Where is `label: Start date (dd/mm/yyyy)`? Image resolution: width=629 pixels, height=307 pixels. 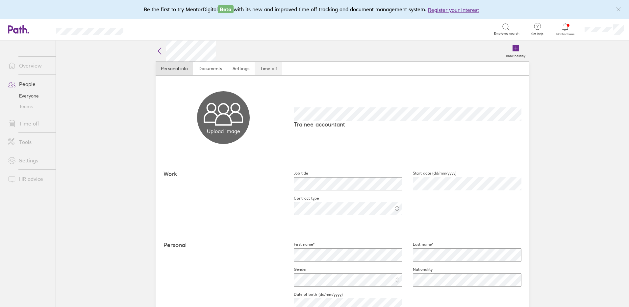
label: Start date (dd/mm/yyyy) is located at coordinates (429, 173).